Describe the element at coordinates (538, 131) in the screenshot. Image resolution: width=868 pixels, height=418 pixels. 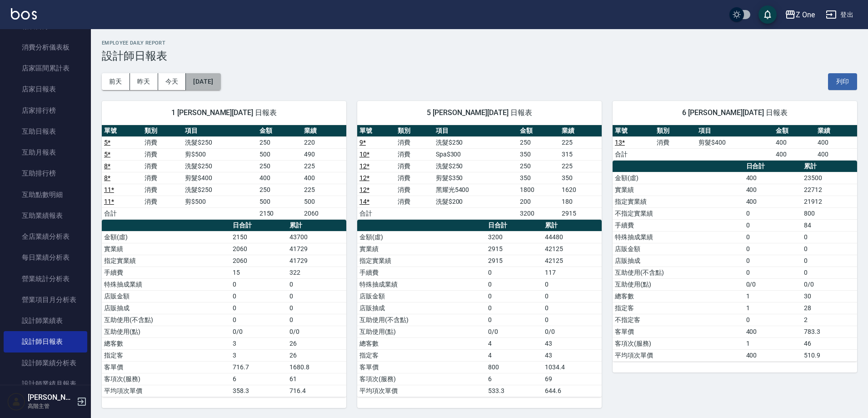
I see `th: 金額` at that location.